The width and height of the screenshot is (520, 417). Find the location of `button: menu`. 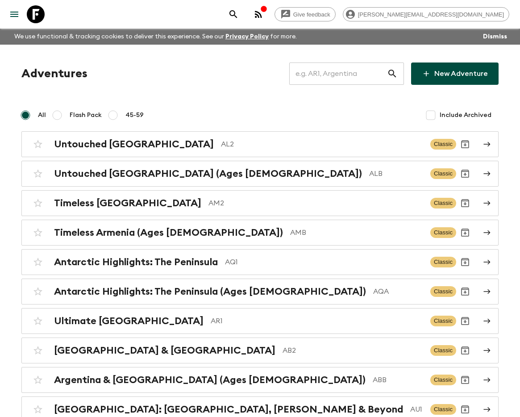

button: menu is located at coordinates (14, 14).